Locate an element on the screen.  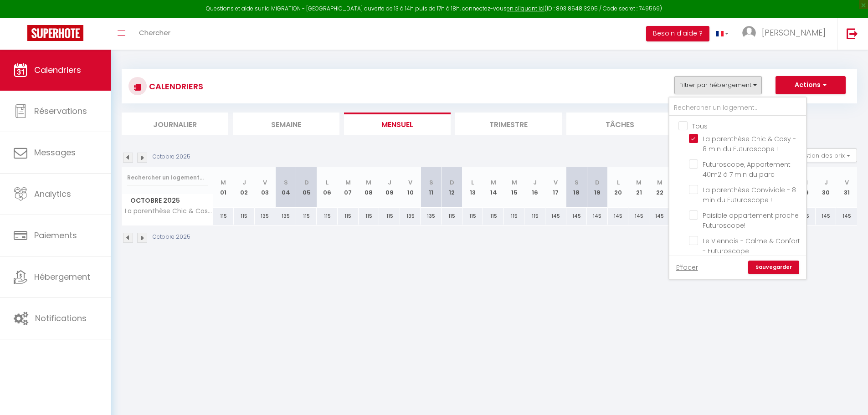
a: Chercher is located at coordinates (154, 34).